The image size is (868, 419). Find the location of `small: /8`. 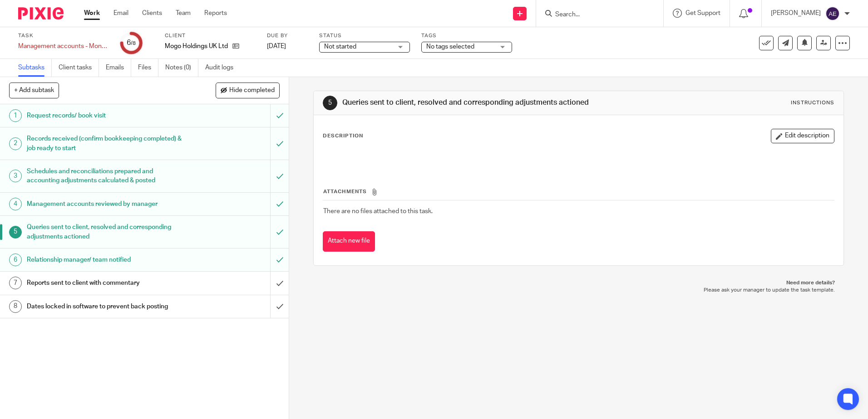

small: /8 is located at coordinates (133, 43).